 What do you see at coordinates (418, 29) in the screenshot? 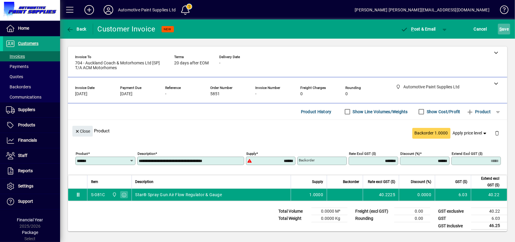
I see `span: ost & Email` at bounding box center [418, 29].